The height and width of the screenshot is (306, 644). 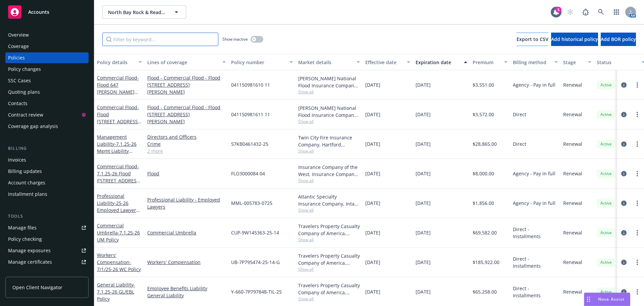 I want to click on span: $69,582.00, so click(x=485, y=232).